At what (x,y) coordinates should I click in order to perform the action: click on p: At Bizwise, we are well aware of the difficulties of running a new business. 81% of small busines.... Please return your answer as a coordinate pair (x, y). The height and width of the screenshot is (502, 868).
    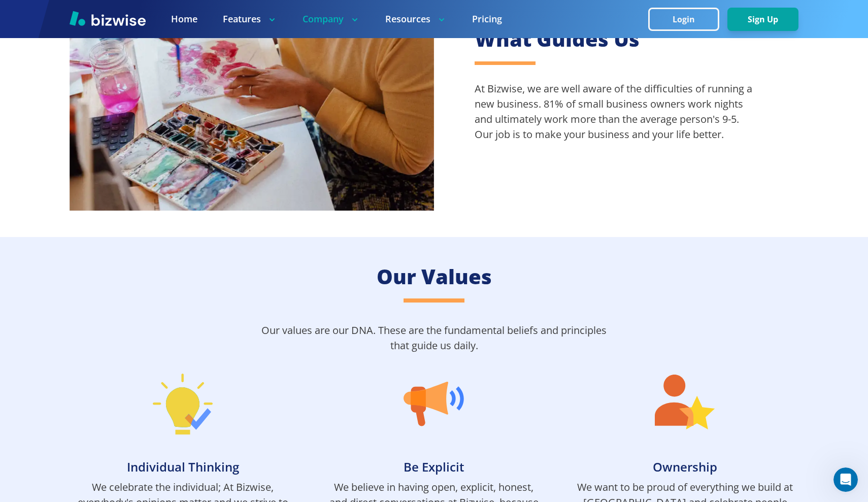
    Looking at the image, I should click on (617, 112).